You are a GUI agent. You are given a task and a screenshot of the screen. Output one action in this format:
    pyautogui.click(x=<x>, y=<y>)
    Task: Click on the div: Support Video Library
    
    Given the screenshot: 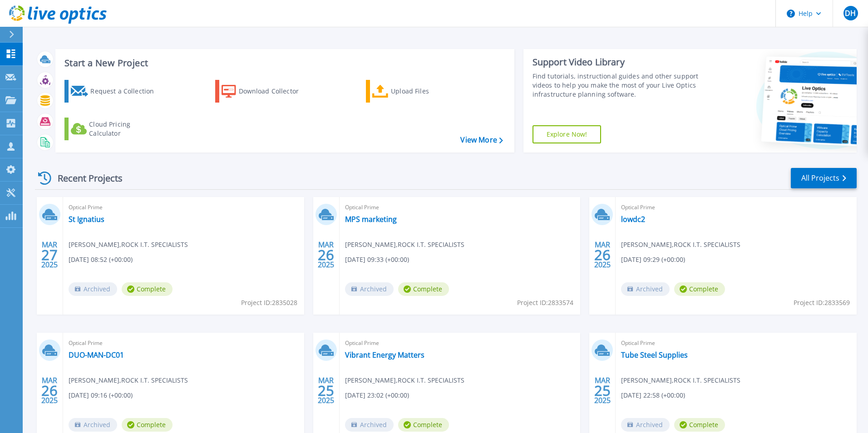 What is the action you would take?
    pyautogui.click(x=617, y=62)
    